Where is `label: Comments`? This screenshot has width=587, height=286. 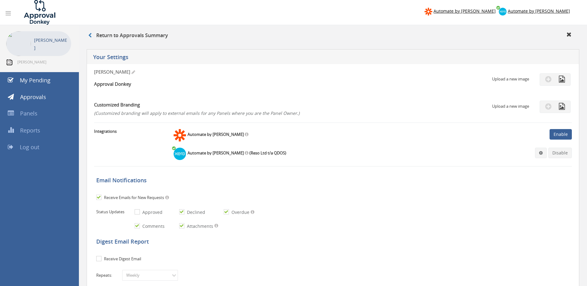 label: Comments is located at coordinates (153, 226).